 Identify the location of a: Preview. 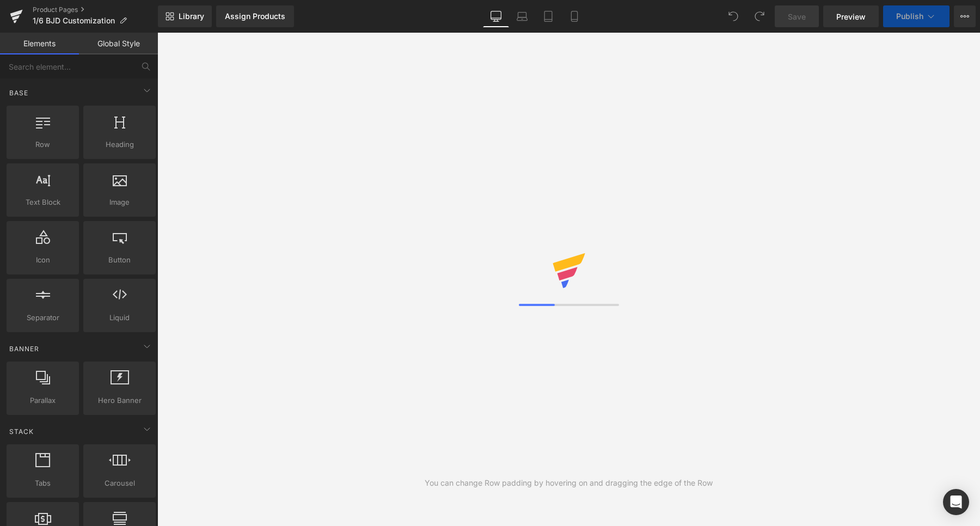
(851, 16).